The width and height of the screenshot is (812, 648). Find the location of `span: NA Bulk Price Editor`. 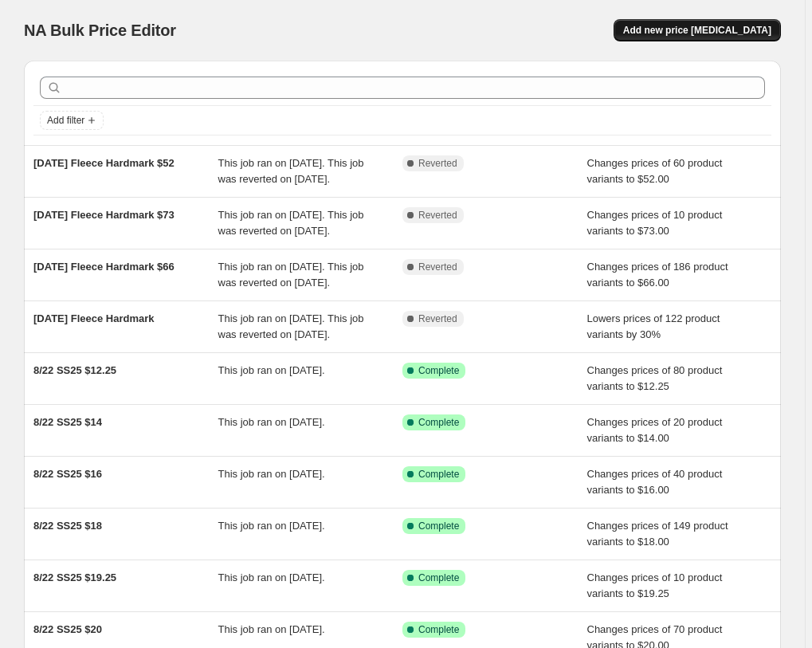

span: NA Bulk Price Editor is located at coordinates (100, 30).